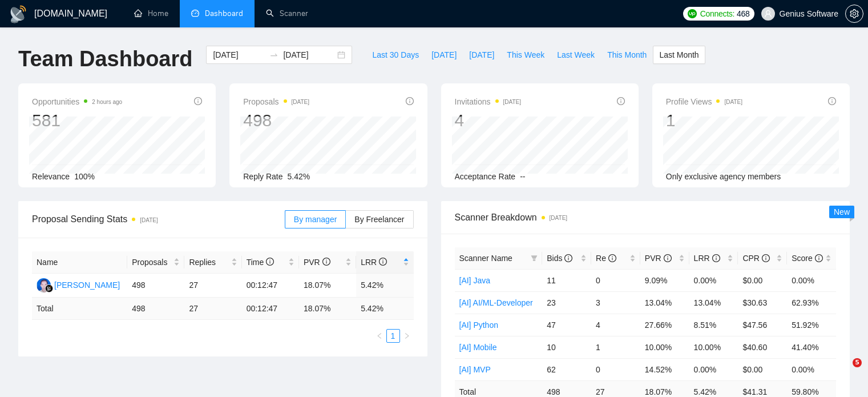 Image resolution: width=868 pixels, height=397 pixels. I want to click on span: dashboard, so click(195, 13).